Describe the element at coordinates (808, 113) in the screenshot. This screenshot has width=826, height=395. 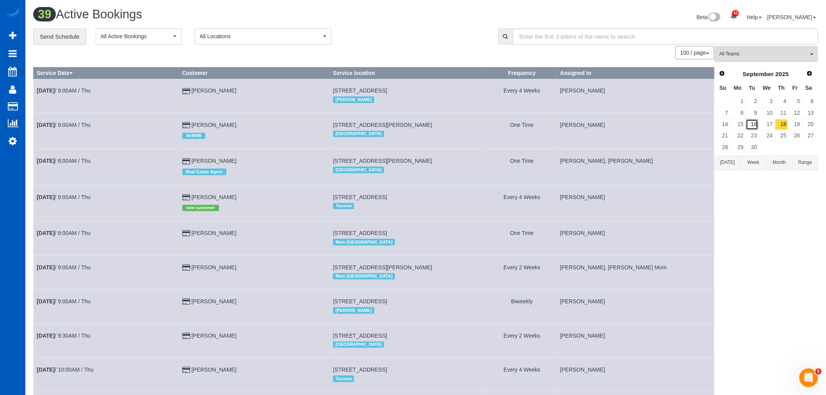
I see `a: 13` at that location.